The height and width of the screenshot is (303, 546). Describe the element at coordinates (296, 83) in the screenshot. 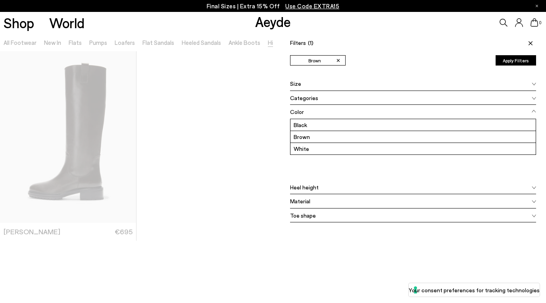

I see `span: Size` at that location.